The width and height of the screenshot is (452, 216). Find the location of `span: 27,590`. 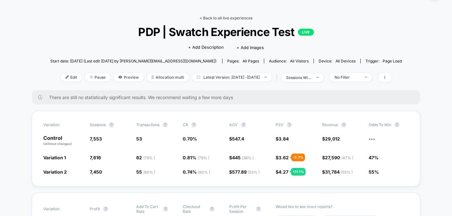

span: 27,590 is located at coordinates (339, 157).